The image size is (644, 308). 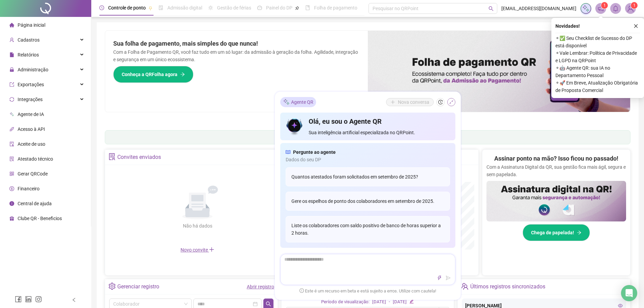 I want to click on img: banner%2F02c71560-61a6-44d4-94b9-c8ab97240462.png, so click(x=556, y=201).